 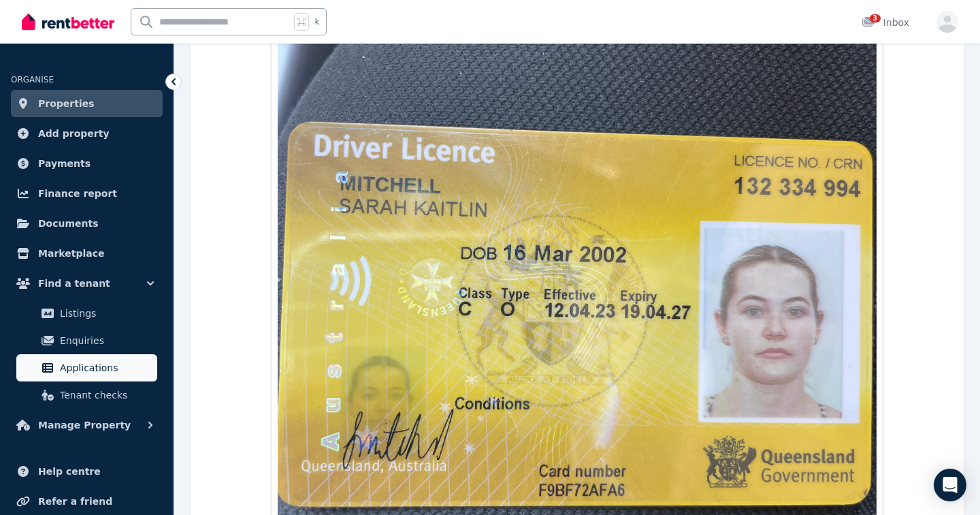 I want to click on span: Marketplace, so click(x=71, y=253).